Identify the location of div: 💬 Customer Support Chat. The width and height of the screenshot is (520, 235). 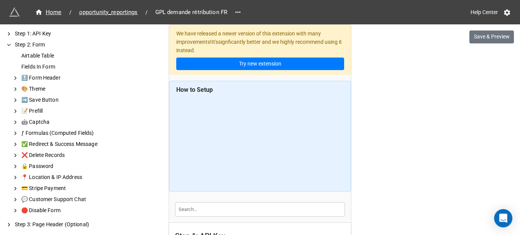
(71, 199).